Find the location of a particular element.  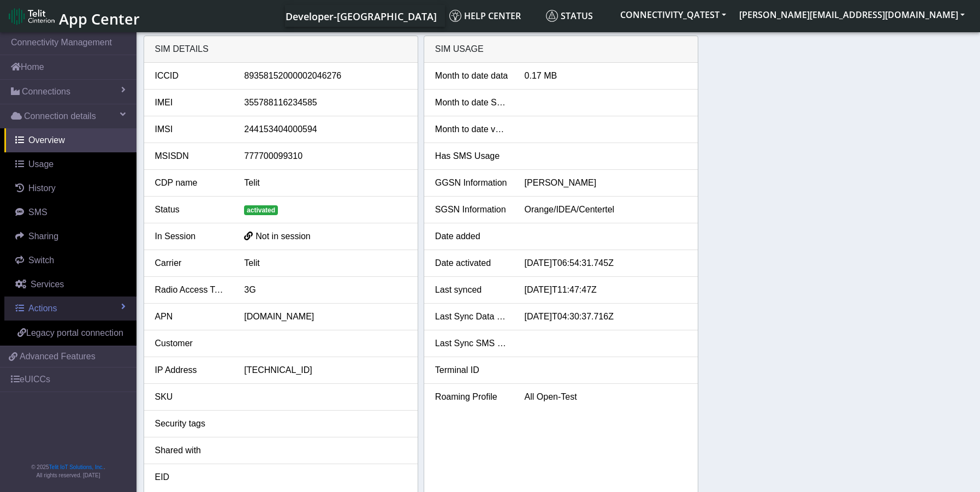

div: Month to date SMS is located at coordinates (471, 103).